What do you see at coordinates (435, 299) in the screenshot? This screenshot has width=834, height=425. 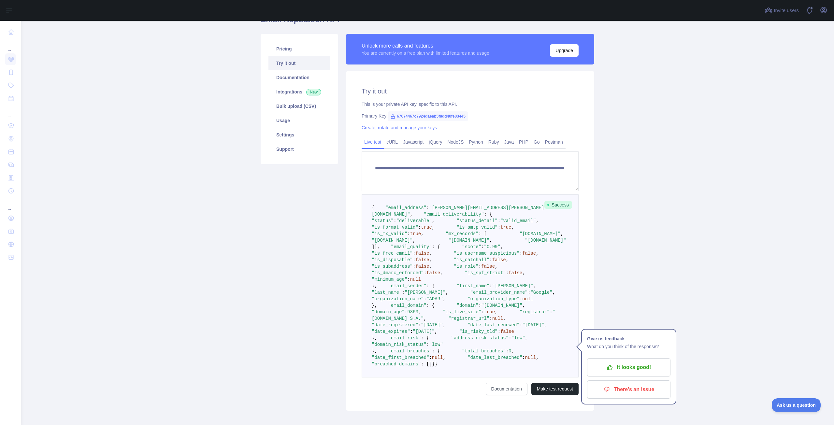 I see `span: "ADAR"` at bounding box center [435, 299].